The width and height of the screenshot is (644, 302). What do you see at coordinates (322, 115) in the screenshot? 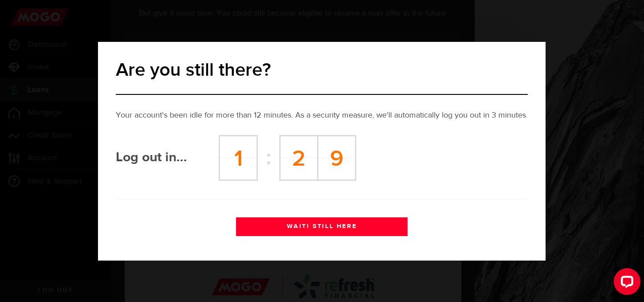
I see `p: Your account's been idle for more than 12 minutes. As a security measure, we'll automatically log...` at bounding box center [322, 115].